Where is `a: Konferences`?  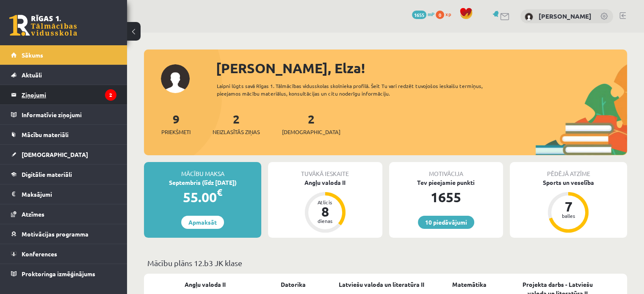 a: Konferences is located at coordinates (63, 254).